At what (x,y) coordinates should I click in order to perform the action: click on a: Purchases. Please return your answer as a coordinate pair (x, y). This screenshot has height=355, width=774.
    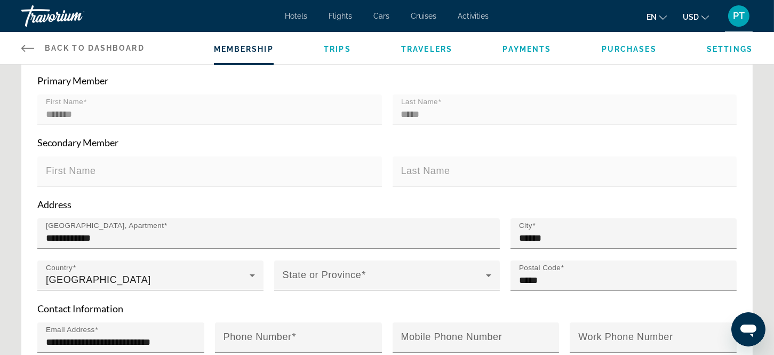
    Looking at the image, I should click on (629, 49).